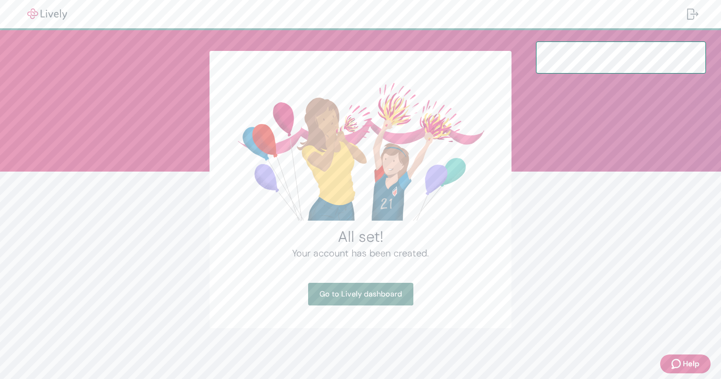  What do you see at coordinates (360, 253) in the screenshot?
I see `h4: Your account has been created.` at bounding box center [360, 253].